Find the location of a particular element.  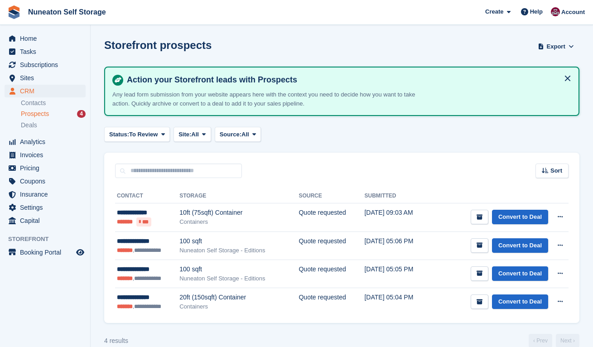

span: Booking Portal is located at coordinates (47, 252).